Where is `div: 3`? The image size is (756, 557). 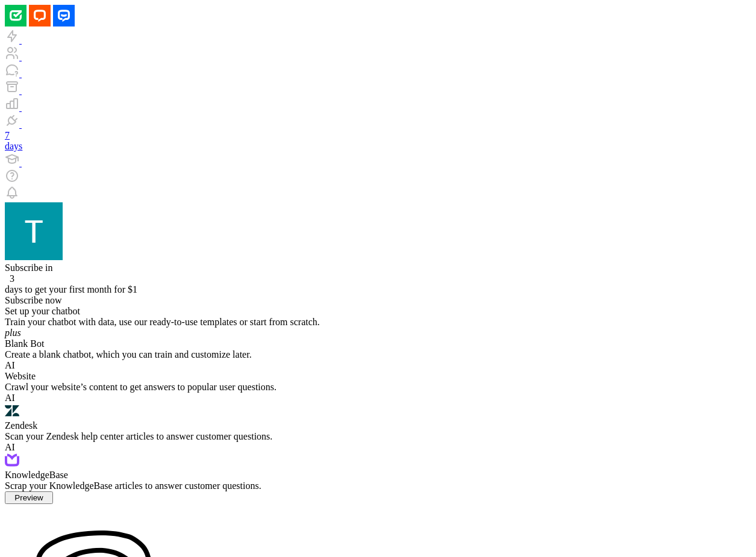
div: 3 is located at coordinates (378, 279).